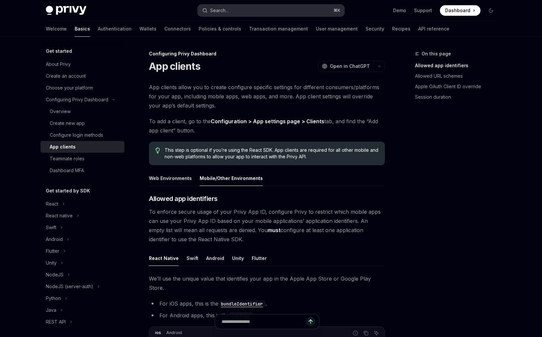 The height and width of the screenshot is (337, 542). Describe the element at coordinates (215, 258) in the screenshot. I see `button: Android` at that location.